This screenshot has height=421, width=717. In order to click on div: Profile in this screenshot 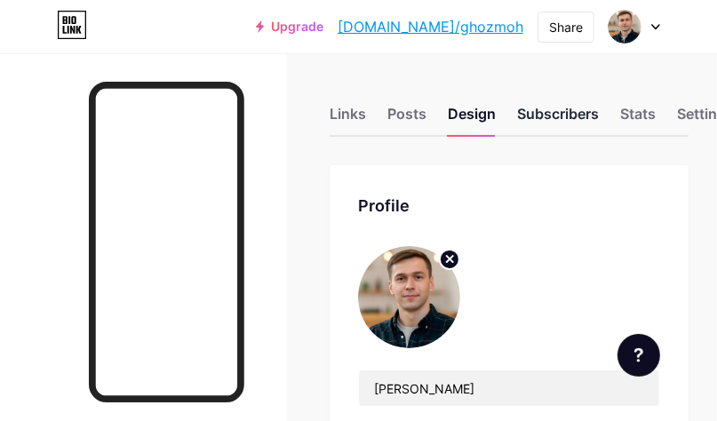, I will do `click(509, 205)`.